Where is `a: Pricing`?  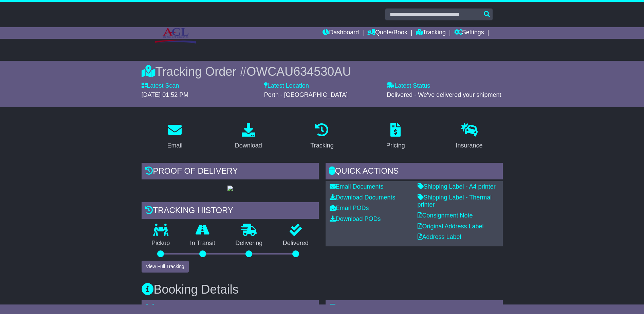 a: Pricing is located at coordinates (395, 137).